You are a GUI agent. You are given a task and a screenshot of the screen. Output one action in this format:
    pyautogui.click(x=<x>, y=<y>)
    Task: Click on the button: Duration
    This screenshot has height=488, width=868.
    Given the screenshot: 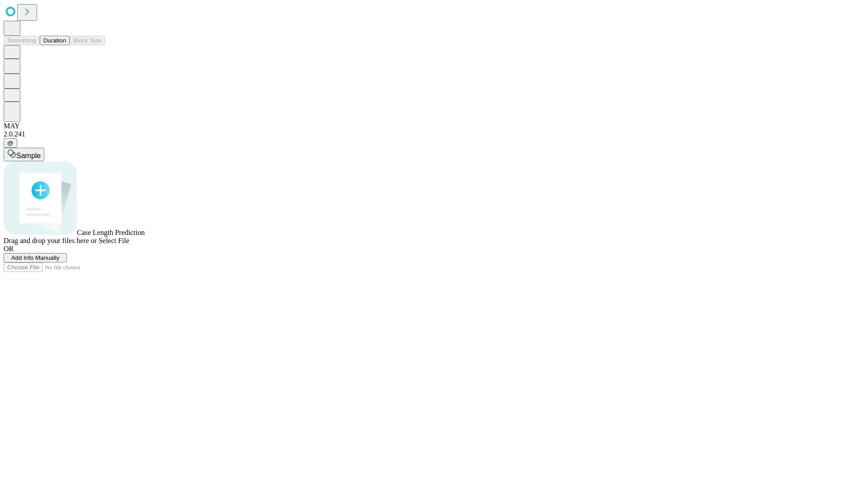 What is the action you would take?
    pyautogui.click(x=55, y=40)
    